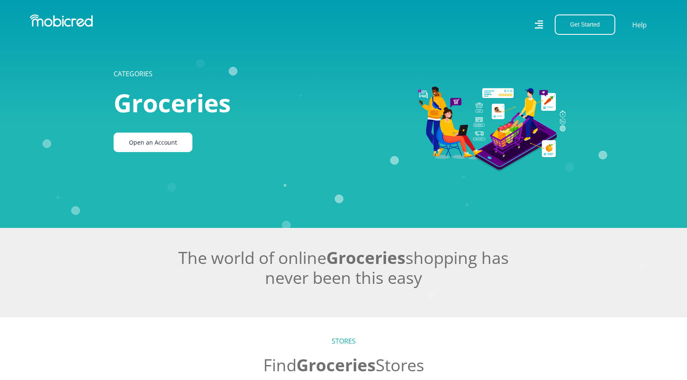  What do you see at coordinates (344, 341) in the screenshot?
I see `h5: STORES` at bounding box center [344, 341].